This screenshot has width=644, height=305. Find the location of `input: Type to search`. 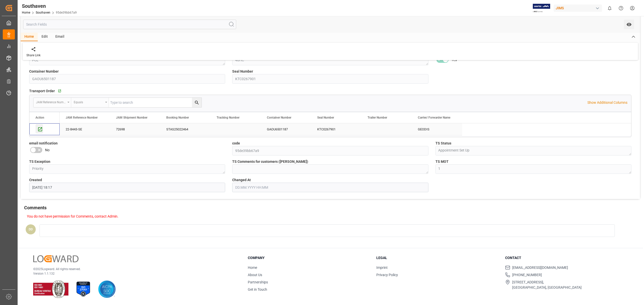

input: Type to search is located at coordinates (155, 103).